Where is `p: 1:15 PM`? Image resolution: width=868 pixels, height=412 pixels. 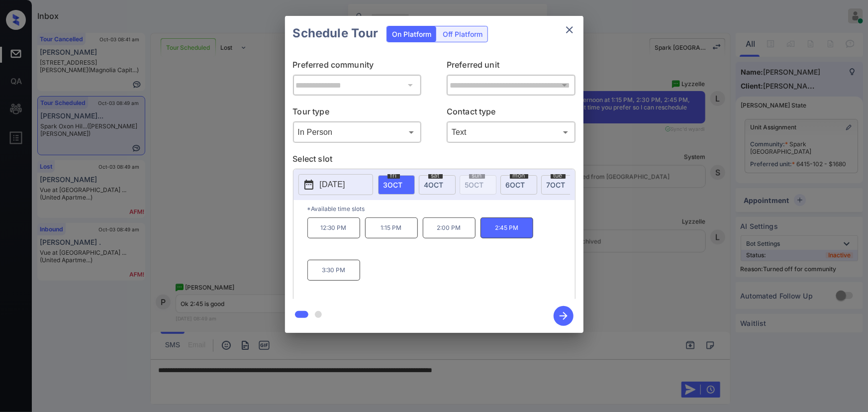
p: 1:15 PM is located at coordinates (392, 228).